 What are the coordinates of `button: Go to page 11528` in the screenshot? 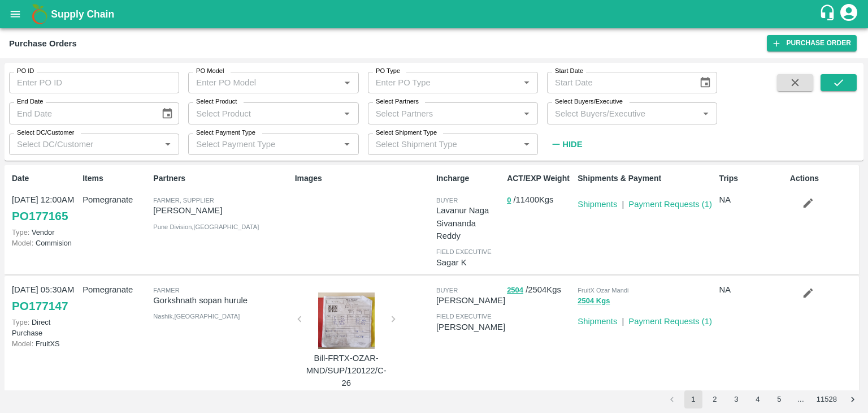 It's located at (827, 399).